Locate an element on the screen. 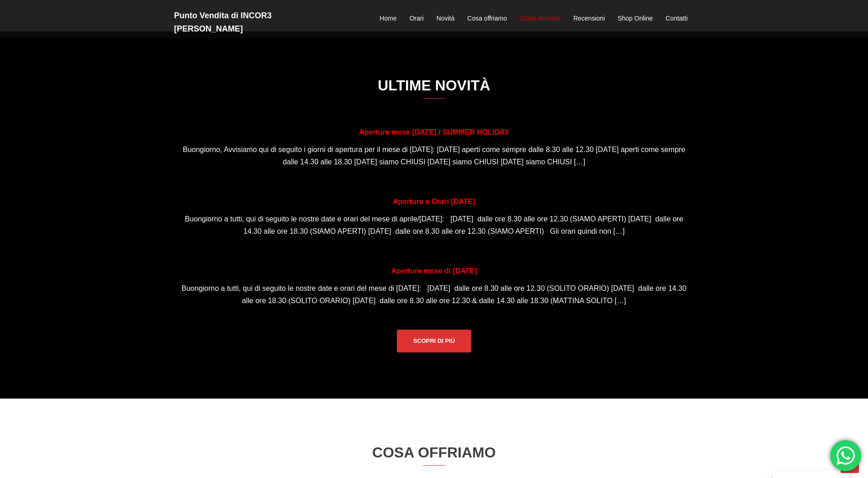 The width and height of the screenshot is (868, 478). a: Shop Online is located at coordinates (635, 19).